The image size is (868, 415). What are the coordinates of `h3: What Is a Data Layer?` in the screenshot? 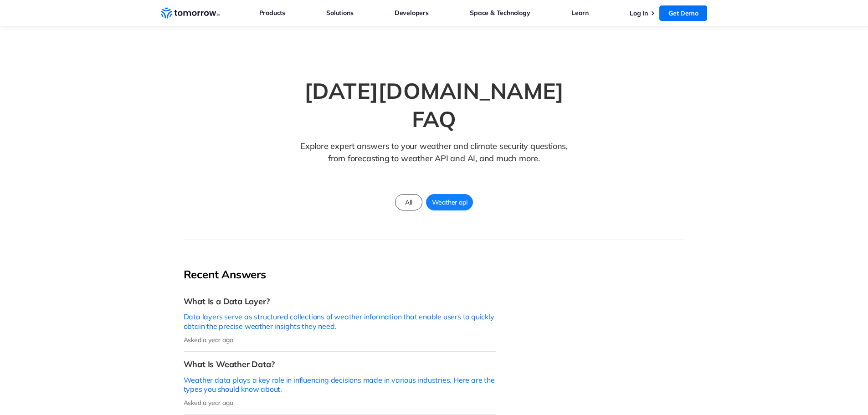 It's located at (340, 301).